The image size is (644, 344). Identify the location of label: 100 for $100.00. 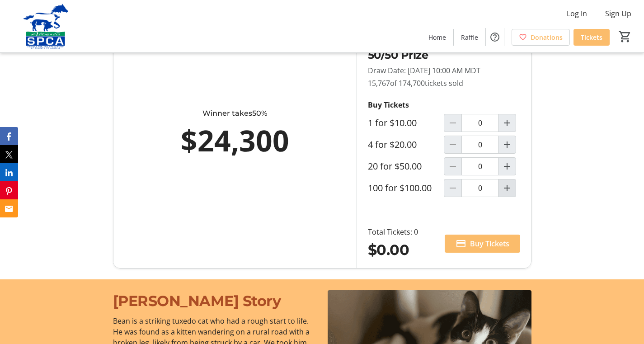
(399, 188).